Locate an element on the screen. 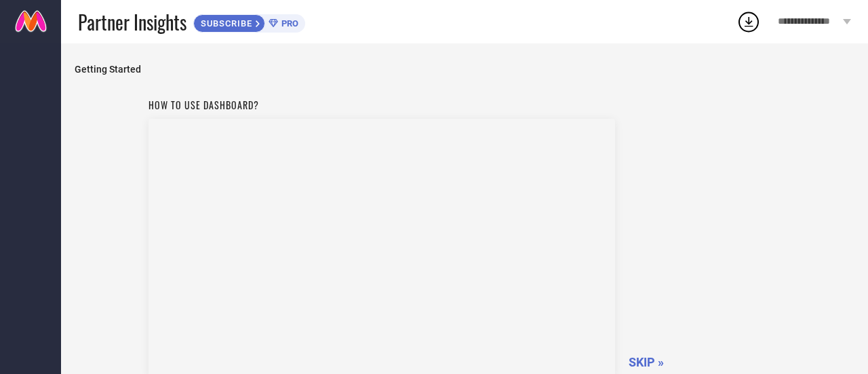  a: SUBSCRIBEPRO is located at coordinates (249, 22).